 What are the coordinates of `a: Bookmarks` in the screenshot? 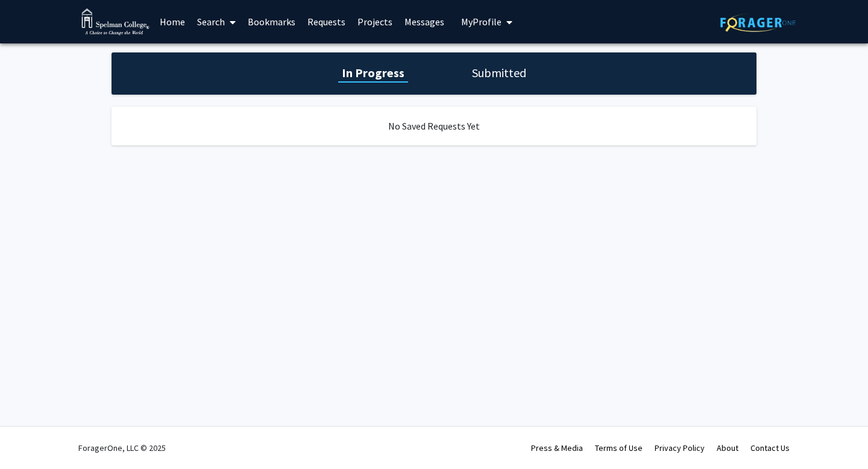 It's located at (271, 22).